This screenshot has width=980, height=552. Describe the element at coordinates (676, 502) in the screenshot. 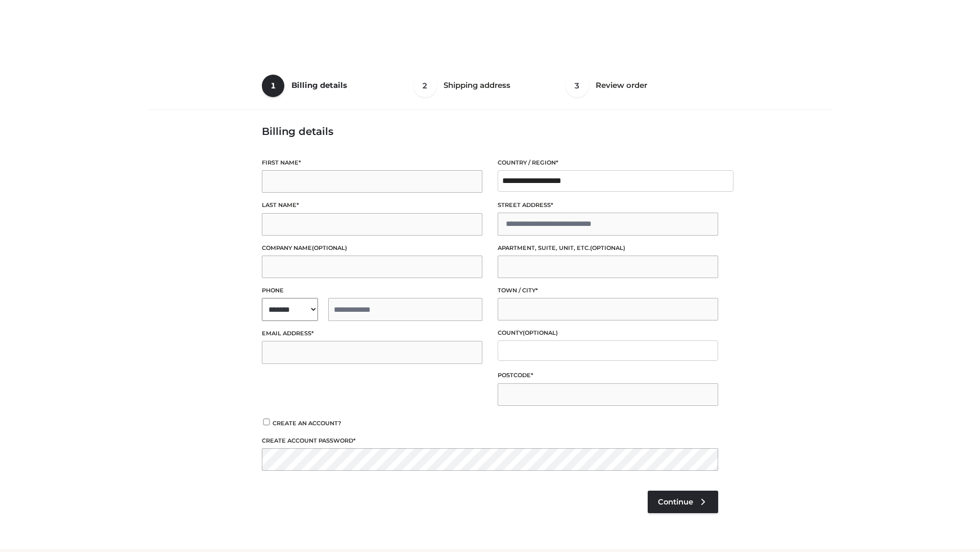

I see `span: Continue` at that location.